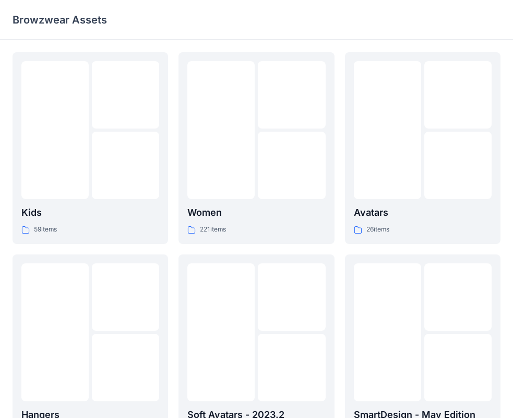  What do you see at coordinates (423, 148) in the screenshot?
I see `a: Avatars26items` at bounding box center [423, 148].